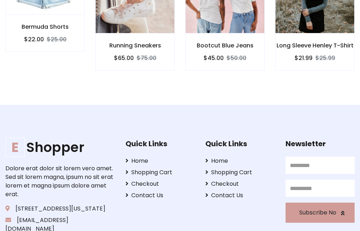 The width and height of the screenshot is (360, 231). Describe the element at coordinates (314, 45) in the screenshot. I see `h6: Long Sleeve Henley T-Shirt` at that location.